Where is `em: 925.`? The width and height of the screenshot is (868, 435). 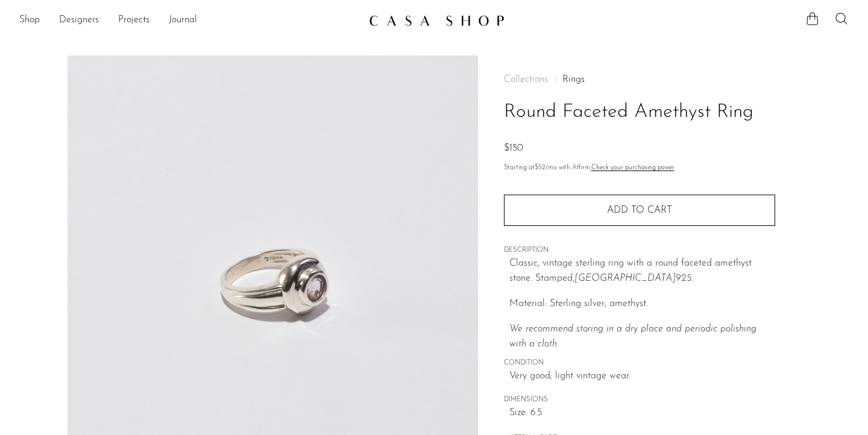 em: 925. is located at coordinates (684, 278).